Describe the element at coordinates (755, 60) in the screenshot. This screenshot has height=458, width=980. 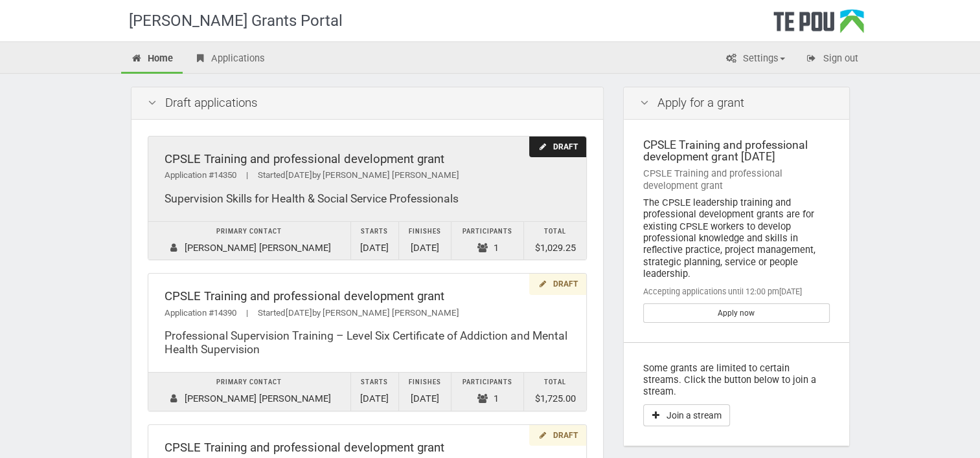
I see `a: Settings` at that location.